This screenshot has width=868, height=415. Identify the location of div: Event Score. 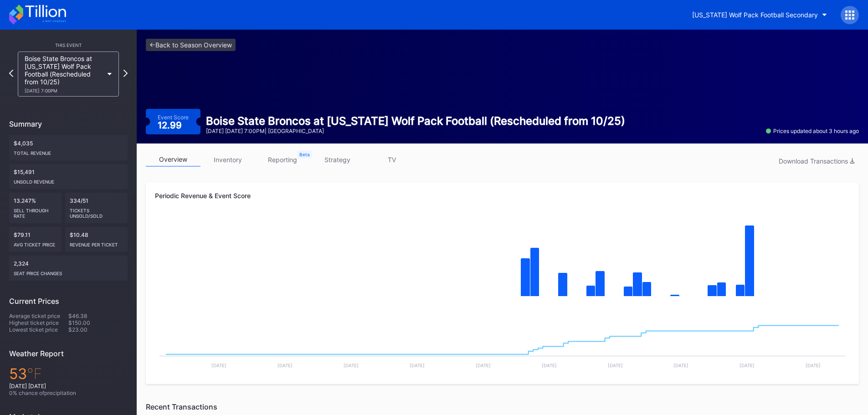
(173, 117).